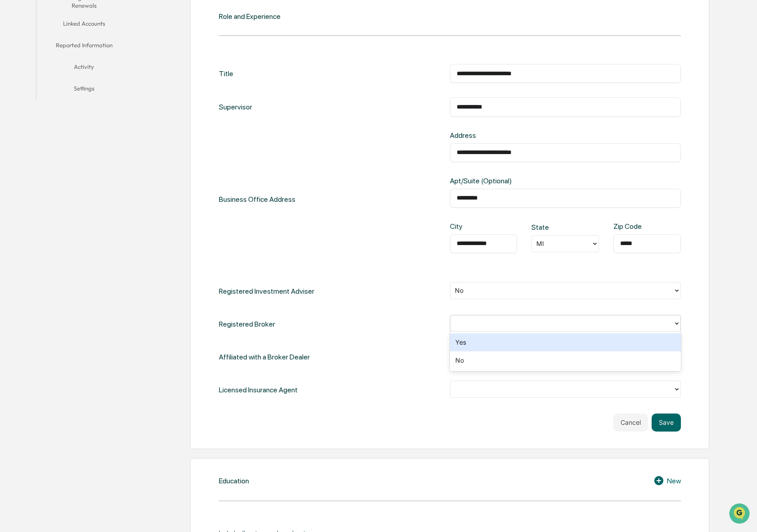  I want to click on div: Address, so click(502, 135).